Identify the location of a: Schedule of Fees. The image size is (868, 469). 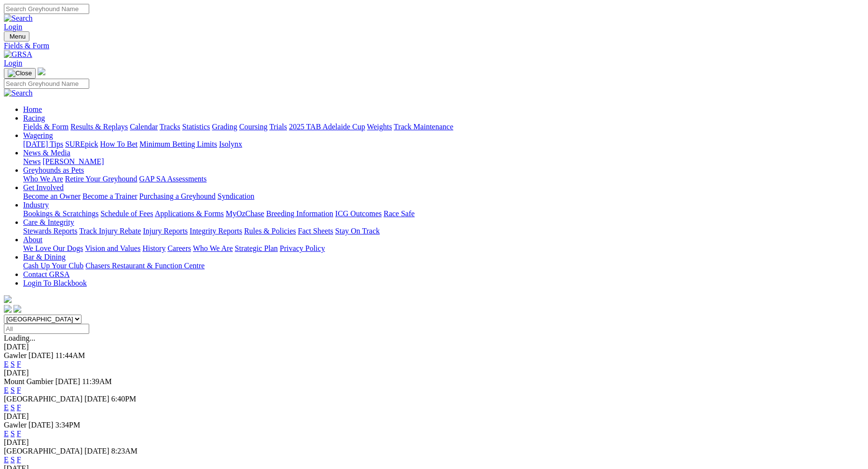
(127, 213).